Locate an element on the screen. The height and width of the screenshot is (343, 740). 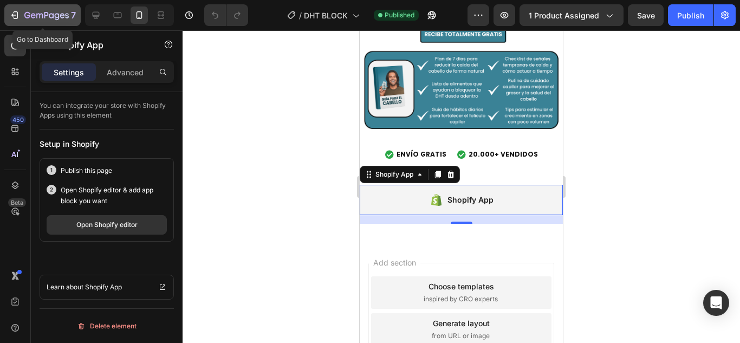
p: Open Shopify editor & add app block you want is located at coordinates (114, 196).